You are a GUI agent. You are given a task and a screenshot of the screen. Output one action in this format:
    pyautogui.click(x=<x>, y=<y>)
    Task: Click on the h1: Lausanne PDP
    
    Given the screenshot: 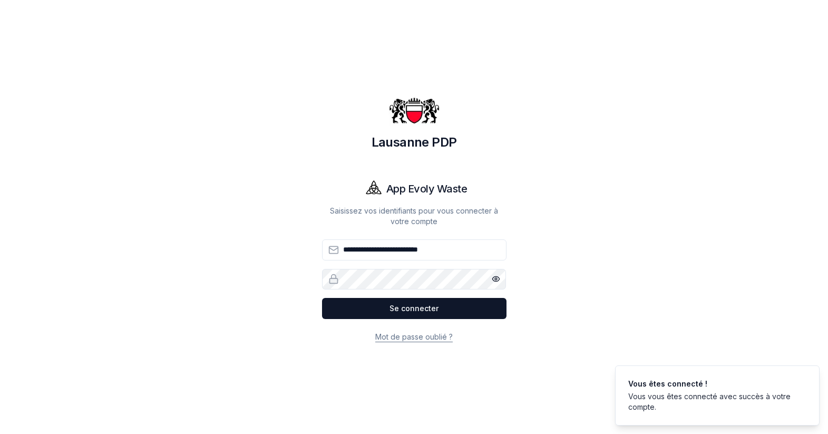 What is the action you would take?
    pyautogui.click(x=414, y=142)
    